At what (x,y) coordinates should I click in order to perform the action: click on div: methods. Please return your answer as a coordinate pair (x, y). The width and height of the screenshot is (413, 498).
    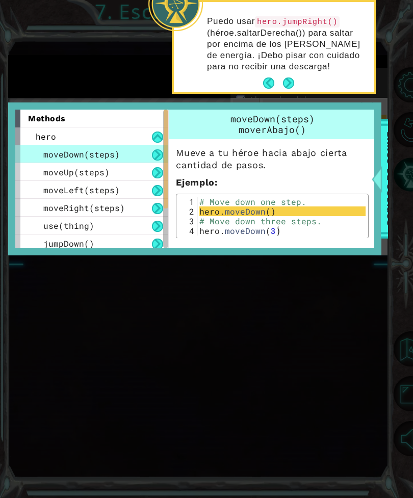
    Looking at the image, I should click on (92, 118).